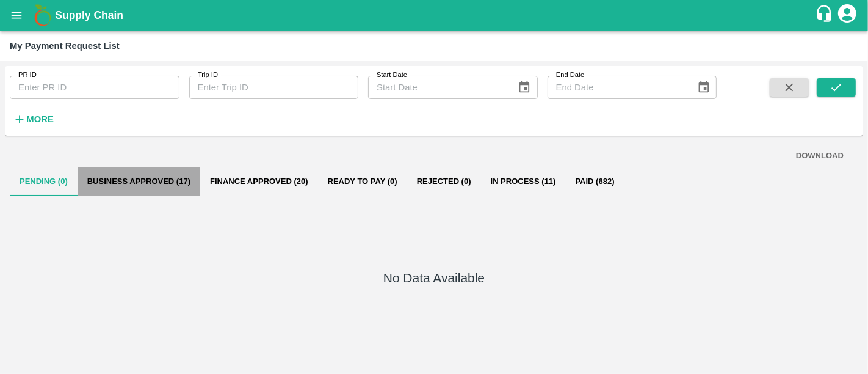 The image size is (868, 374). Describe the element at coordinates (434, 16) in the screenshot. I see `a: Supply Chain` at that location.